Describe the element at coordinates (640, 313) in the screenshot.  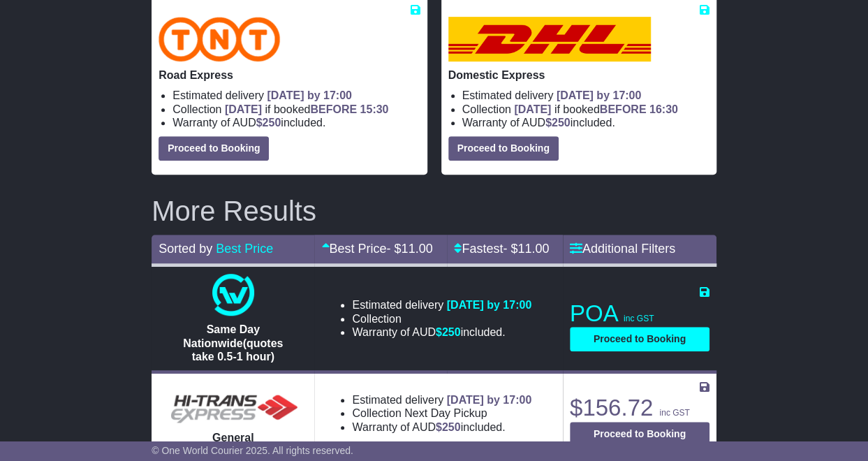
I see `p: POA` at that location.